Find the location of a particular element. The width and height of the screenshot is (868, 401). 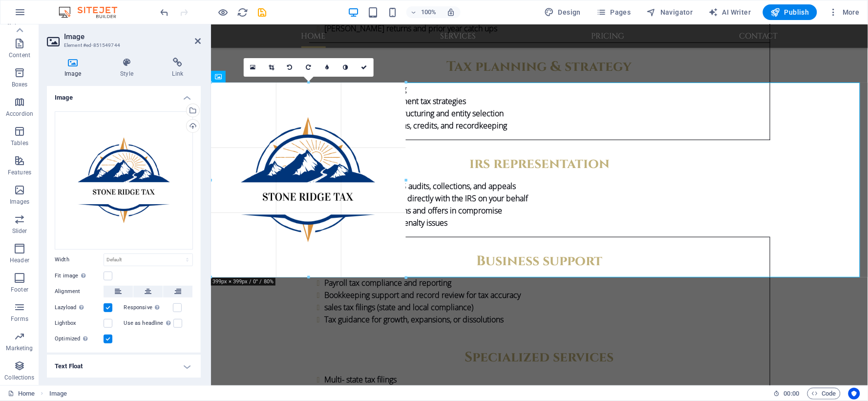

button: Navigator is located at coordinates (670, 12).